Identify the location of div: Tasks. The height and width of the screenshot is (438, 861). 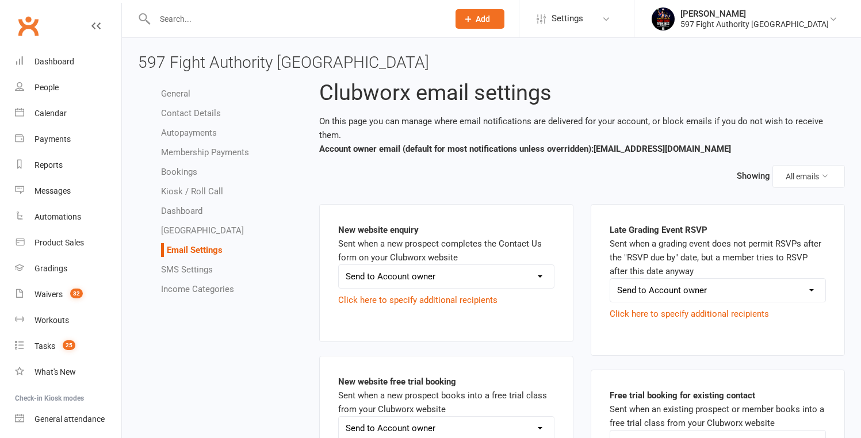
(45, 346).